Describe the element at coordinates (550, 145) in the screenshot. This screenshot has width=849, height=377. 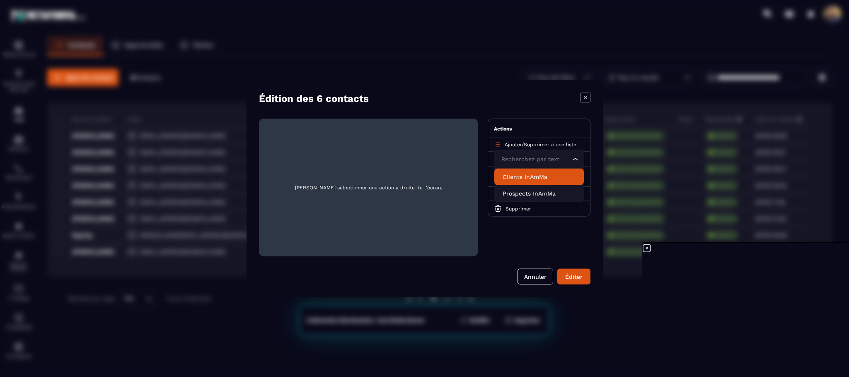
I see `span: Supprimer à une liste` at that location.